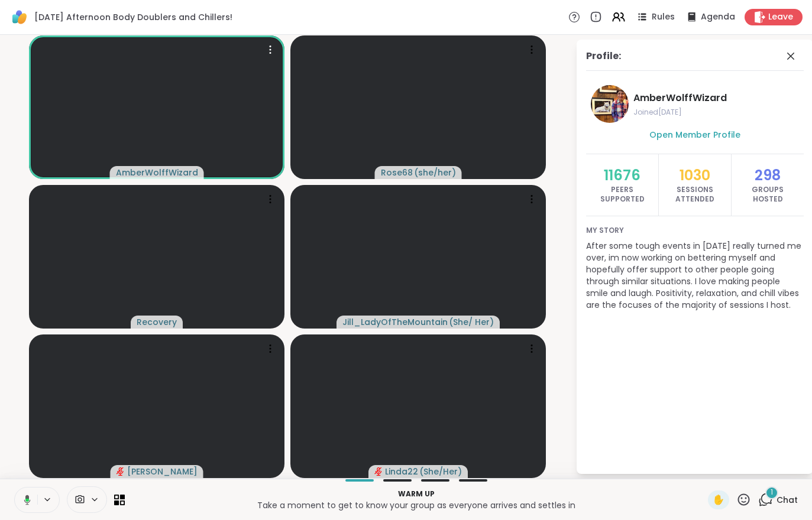 The image size is (812, 520). What do you see at coordinates (695, 135) in the screenshot?
I see `a: Open Member Profile` at bounding box center [695, 135].